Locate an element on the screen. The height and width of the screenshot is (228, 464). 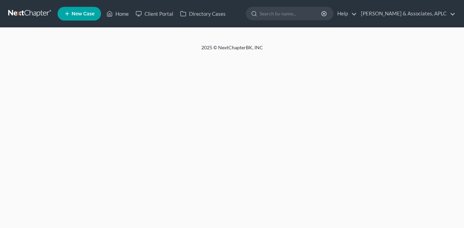
input: Search by name... is located at coordinates (290, 13).